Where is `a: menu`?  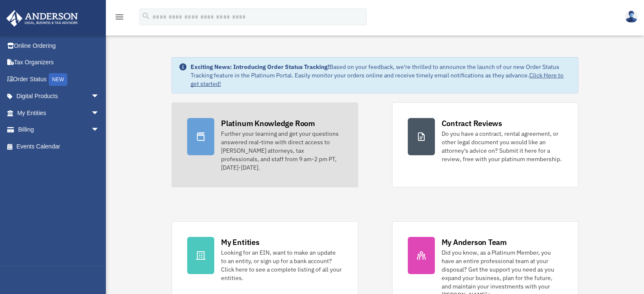 a: menu is located at coordinates (119, 18).